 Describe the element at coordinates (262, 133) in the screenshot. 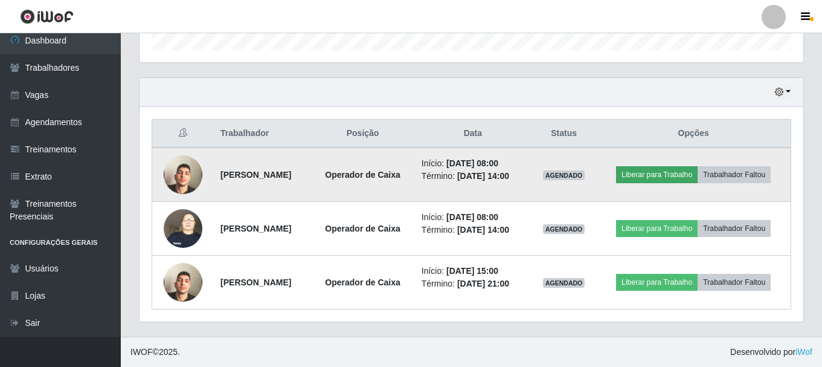

I see `th: Trabalhador` at that location.